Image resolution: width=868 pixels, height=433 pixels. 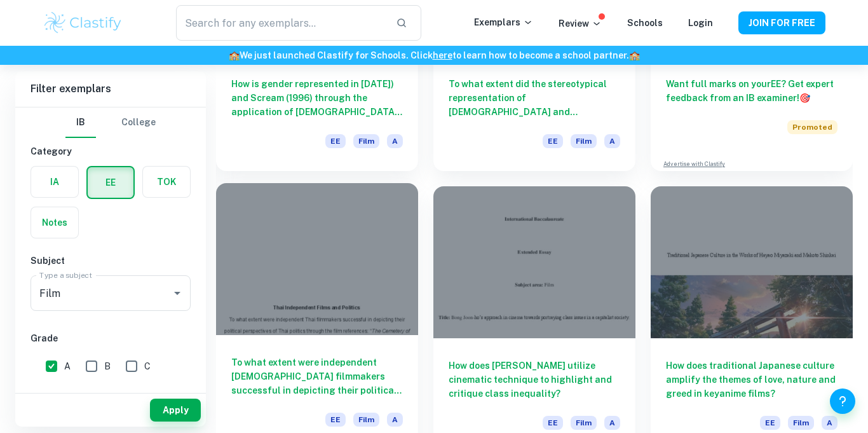 I want to click on h6: Filter exemplars, so click(x=110, y=89).